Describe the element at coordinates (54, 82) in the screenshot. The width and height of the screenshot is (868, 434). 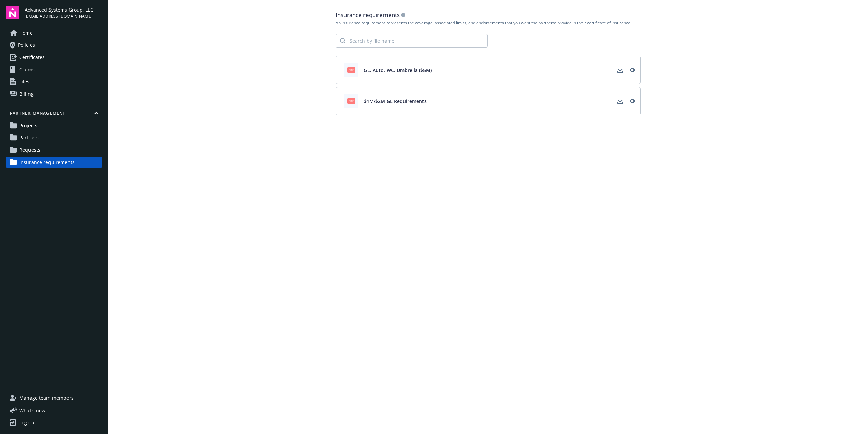
I see `a: Files` at that location.